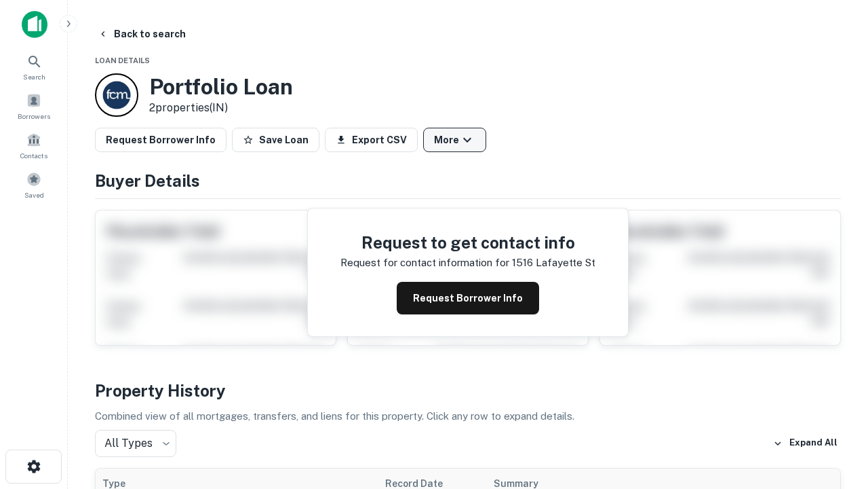 The image size is (868, 489). Describe the element at coordinates (34, 24) in the screenshot. I see `img: capitalize-icon.png` at that location.